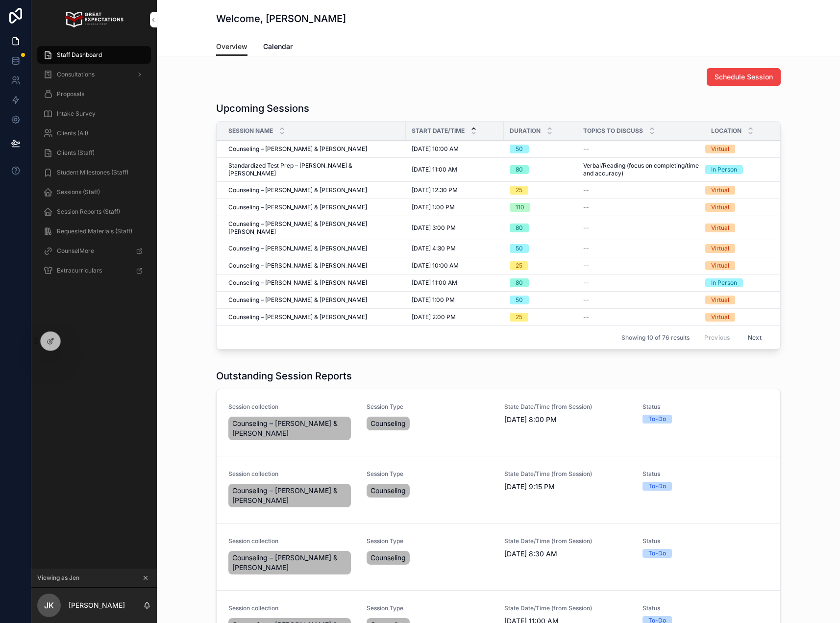  I want to click on img: App logo, so click(94, 20).